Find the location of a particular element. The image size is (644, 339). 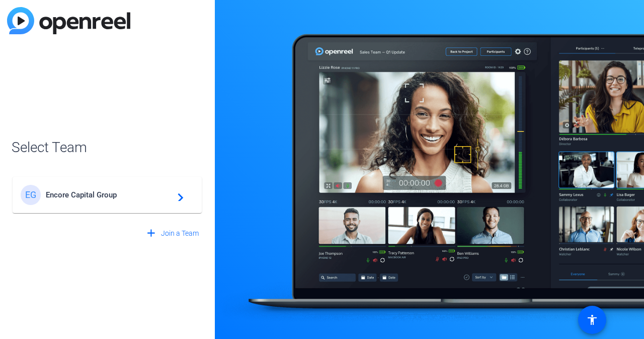

span: Join a Team is located at coordinates (179, 233).